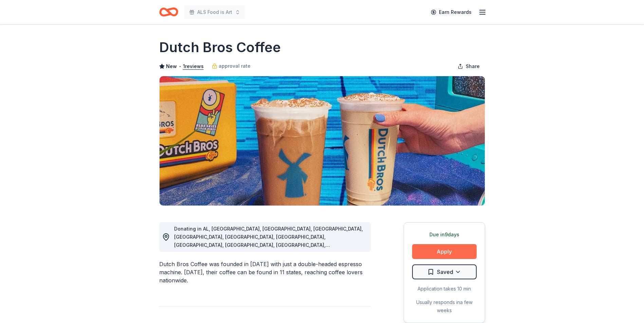 The image size is (644, 323). Describe the element at coordinates (445, 272) in the screenshot. I see `button: Saved` at that location.